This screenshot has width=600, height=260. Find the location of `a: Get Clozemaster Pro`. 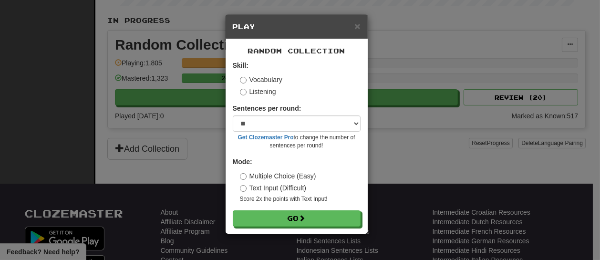

a: Get Clozemaster Pro is located at coordinates (265, 137).